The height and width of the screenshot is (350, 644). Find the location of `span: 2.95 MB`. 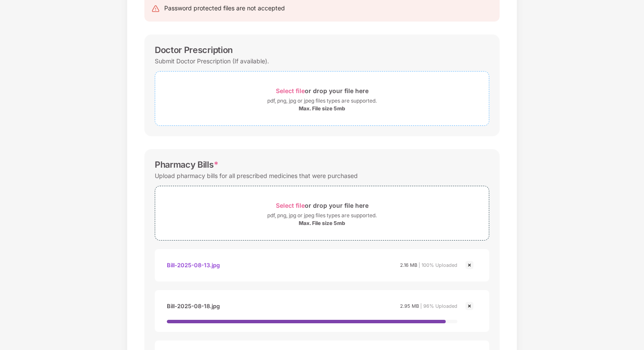

span: 2.95 MB is located at coordinates (409, 306).